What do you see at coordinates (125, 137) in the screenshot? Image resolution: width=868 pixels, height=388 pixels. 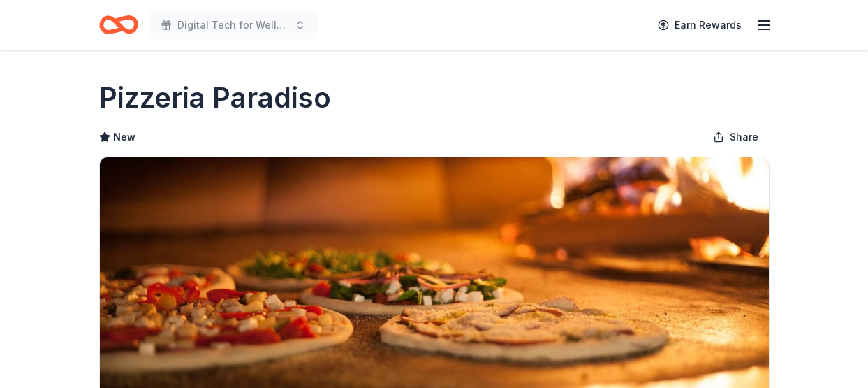 I see `span: New` at bounding box center [125, 137].